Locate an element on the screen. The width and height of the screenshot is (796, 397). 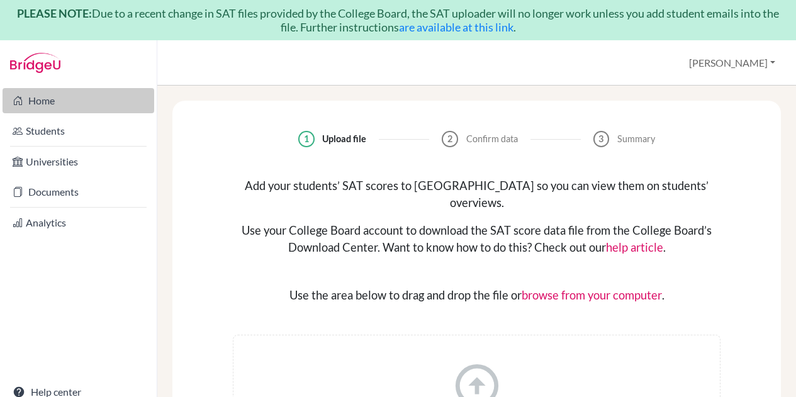
a: Analytics is located at coordinates (78, 223).